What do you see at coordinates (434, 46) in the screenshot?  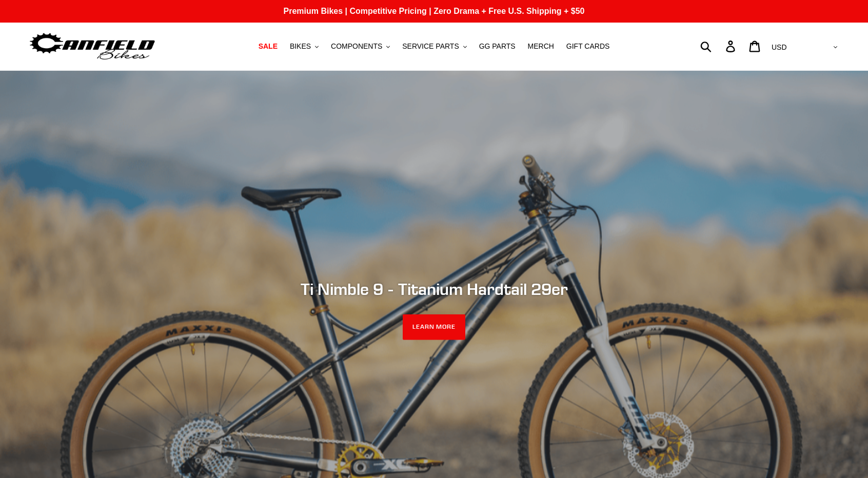 I see `button: SERVICE PARTS` at bounding box center [434, 46].